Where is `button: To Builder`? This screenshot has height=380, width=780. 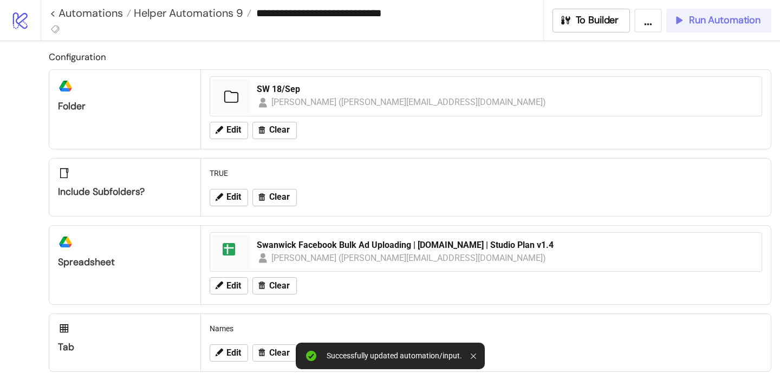 button: To Builder is located at coordinates (592, 21).